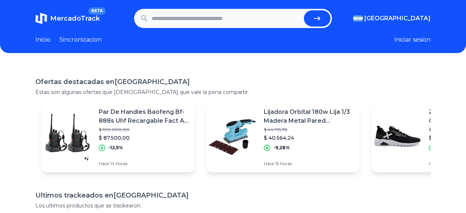 The width and height of the screenshot is (466, 213). Describe the element at coordinates (116, 148) in the screenshot. I see `p: -12,5%` at that location.